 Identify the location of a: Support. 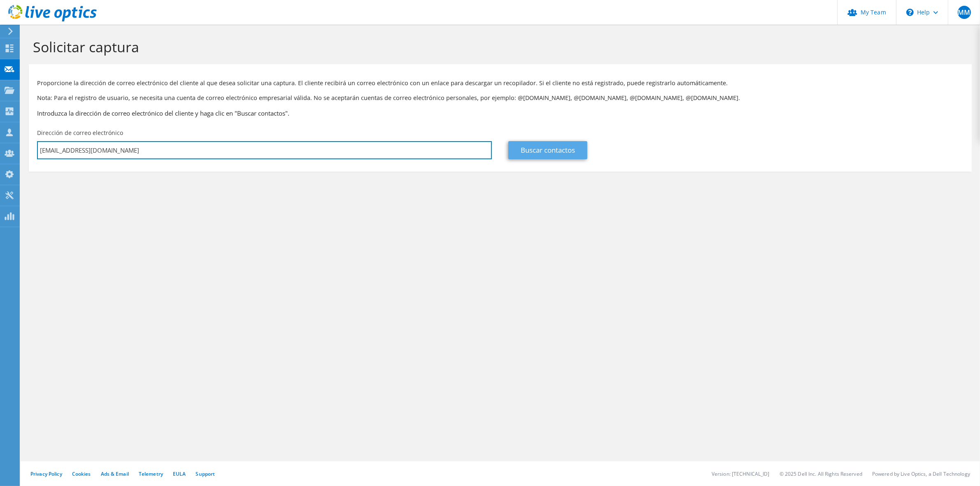
(205, 474).